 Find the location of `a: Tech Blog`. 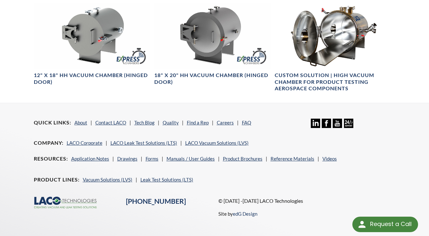

a: Tech Blog is located at coordinates (144, 122).